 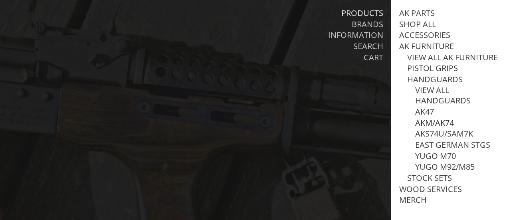 I want to click on a: Information, so click(x=356, y=35).